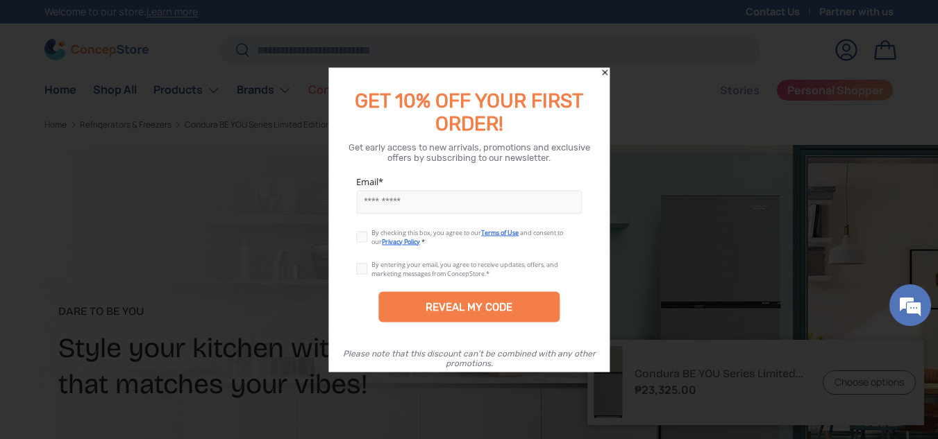 This screenshot has height=439, width=938. I want to click on textarea: Type your message and hit 'Enter', so click(135, 316).